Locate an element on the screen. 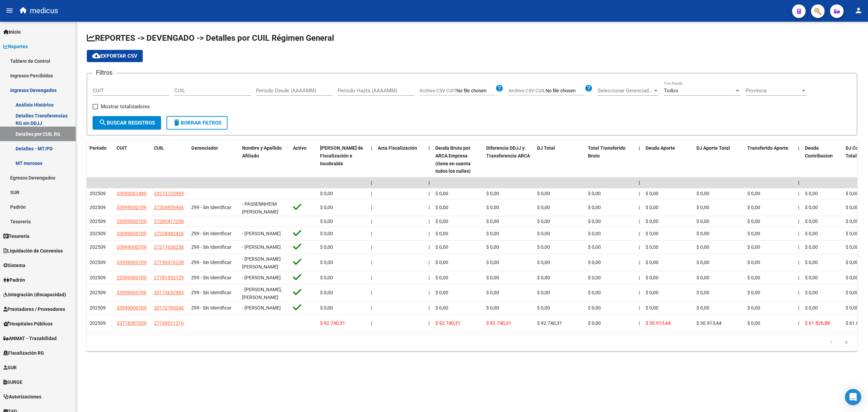 This screenshot has height=412, width=868. mat-icon: person is located at coordinates (859, 10).